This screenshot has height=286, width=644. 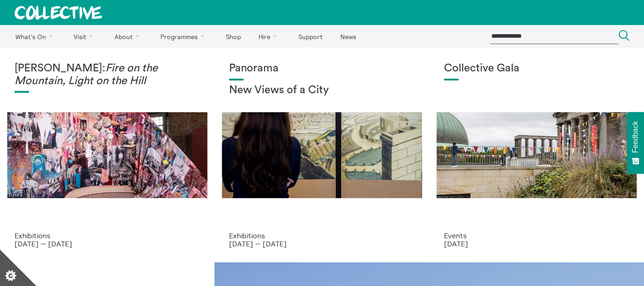 What do you see at coordinates (348, 36) in the screenshot?
I see `a: News` at bounding box center [348, 36].